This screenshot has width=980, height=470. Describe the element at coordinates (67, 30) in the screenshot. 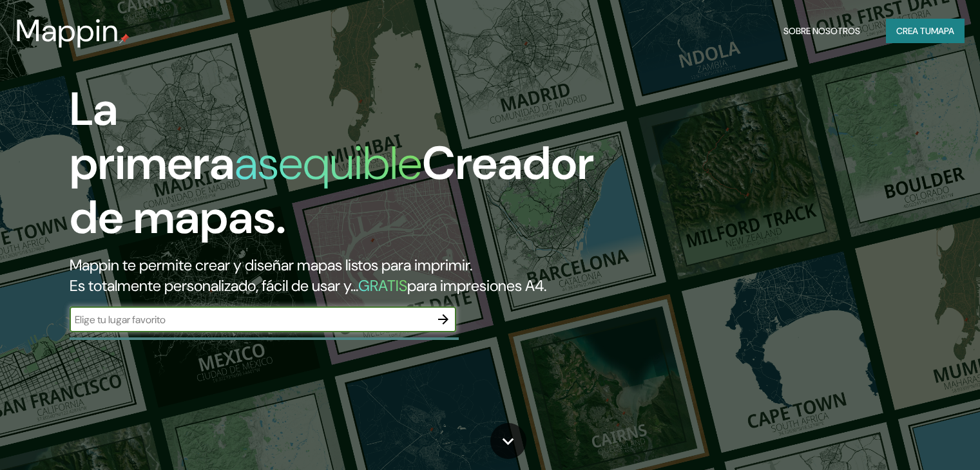

I see `font: Mappin` at that location.